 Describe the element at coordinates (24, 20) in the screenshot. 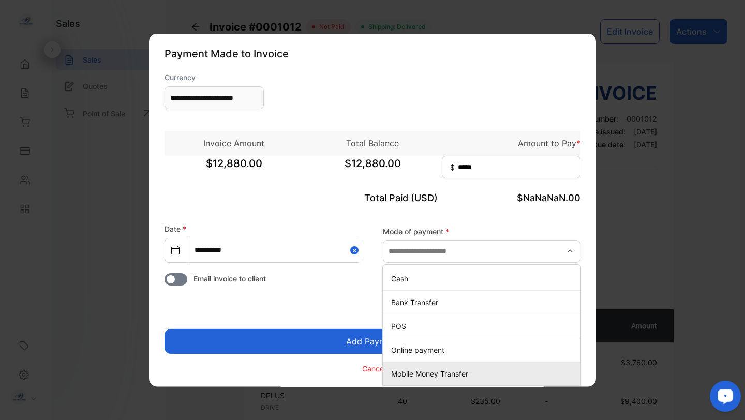

I see `button: Open LiveChat chat widget` at that location.